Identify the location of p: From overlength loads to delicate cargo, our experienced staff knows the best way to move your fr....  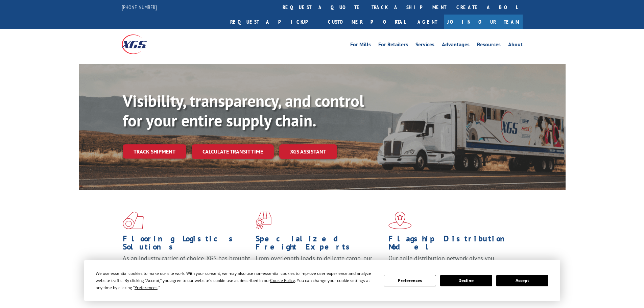
(319, 269).